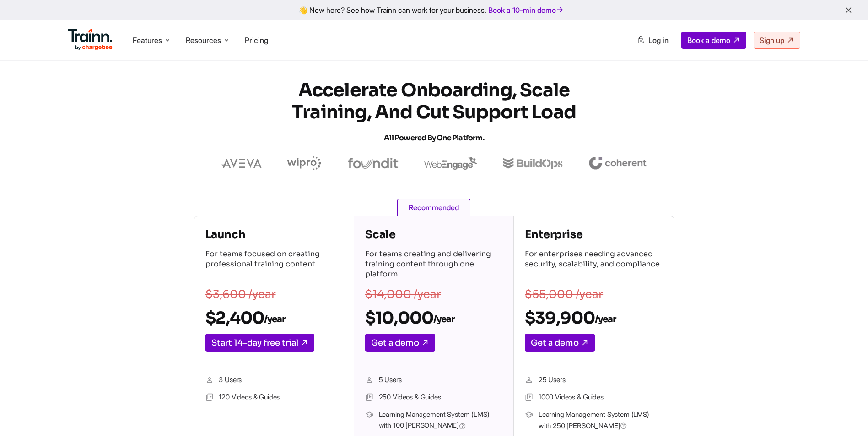 The image size is (868, 436). Describe the element at coordinates (434, 265) in the screenshot. I see `p: For teams creating and delivering training content through one platform` at that location.